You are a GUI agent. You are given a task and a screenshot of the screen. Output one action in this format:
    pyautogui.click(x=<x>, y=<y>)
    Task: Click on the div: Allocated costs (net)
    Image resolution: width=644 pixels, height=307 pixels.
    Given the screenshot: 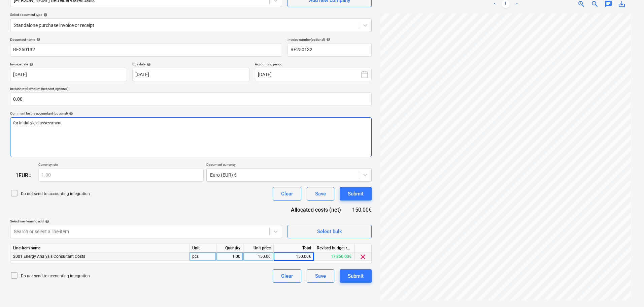 What is the action you would take?
    pyautogui.click(x=318, y=210)
    